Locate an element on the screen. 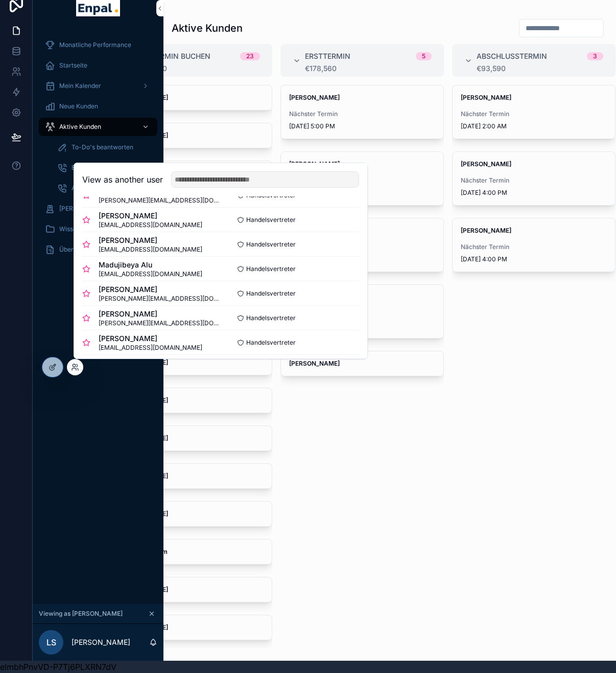 The width and height of the screenshot is (616, 673). a: Nourkan Mulhem is located at coordinates (190, 552).